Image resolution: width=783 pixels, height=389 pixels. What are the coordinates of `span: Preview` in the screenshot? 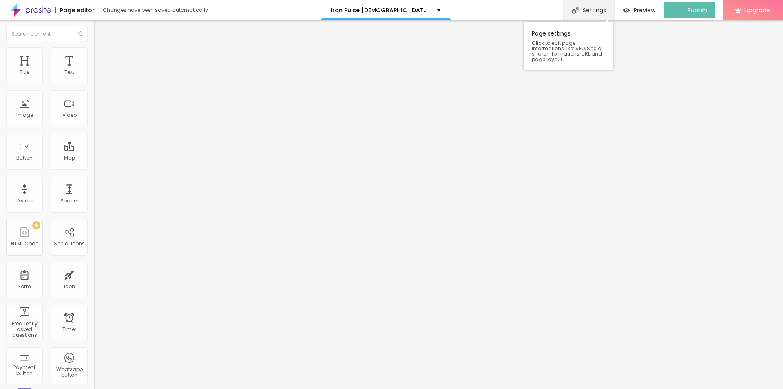 It's located at (644, 10).